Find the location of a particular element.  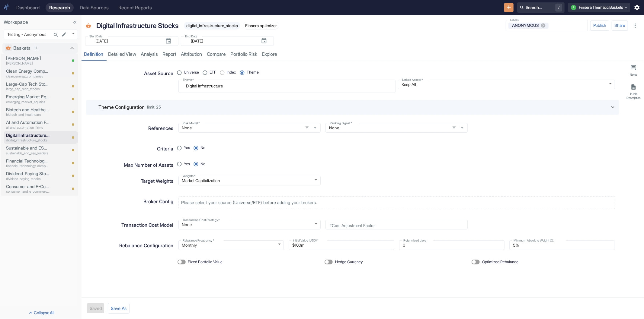

p: Emerging Market Equities is located at coordinates (28, 97).